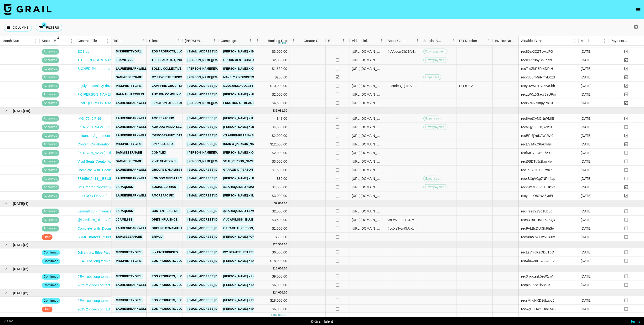 The image size is (644, 325). Describe the element at coordinates (367, 41) in the screenshot. I see `div: Video Link` at that location.